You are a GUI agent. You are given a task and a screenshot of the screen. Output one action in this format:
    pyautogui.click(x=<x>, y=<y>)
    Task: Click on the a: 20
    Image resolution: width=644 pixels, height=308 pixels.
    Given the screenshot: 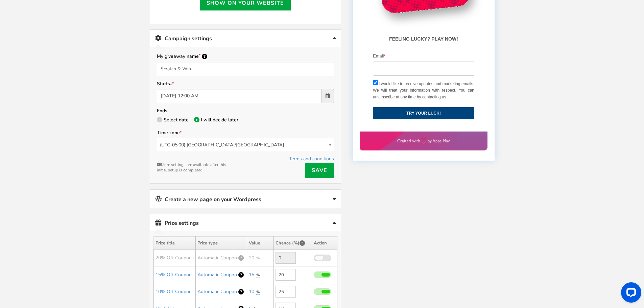 What is the action you would take?
    pyautogui.click(x=251, y=258)
    